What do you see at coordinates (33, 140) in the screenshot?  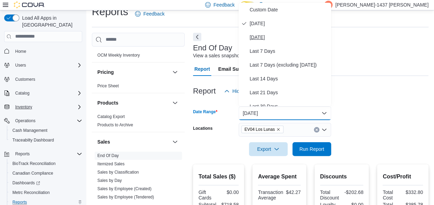 I see `a: Traceabilty Dashboard` at bounding box center [33, 140].